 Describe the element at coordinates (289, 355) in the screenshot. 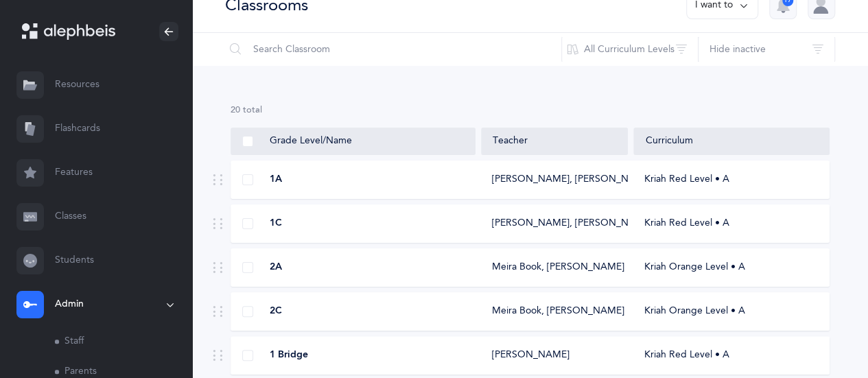

I see `span: 1 Bridge` at that location.